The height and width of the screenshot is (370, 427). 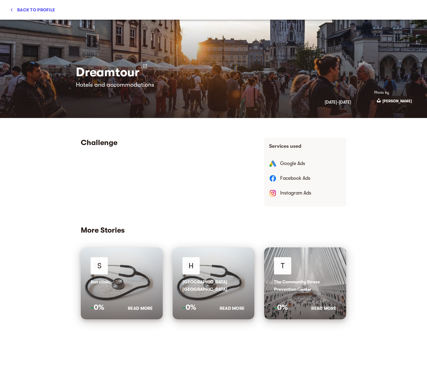 I want to click on button: Back to profile, so click(x=32, y=10).